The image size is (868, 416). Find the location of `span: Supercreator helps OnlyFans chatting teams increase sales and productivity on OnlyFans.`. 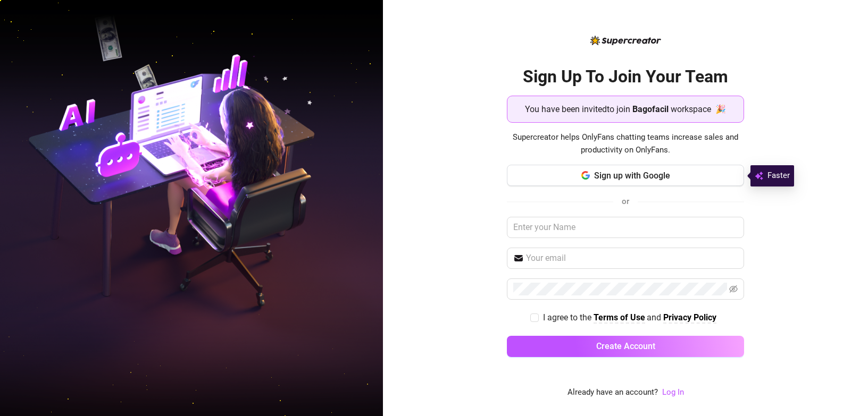

span: Supercreator helps OnlyFans chatting teams increase sales and productivity on OnlyFans. is located at coordinates (625, 143).